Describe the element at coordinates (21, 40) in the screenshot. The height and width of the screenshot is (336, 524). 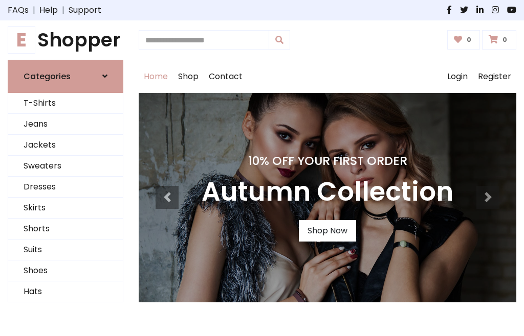
I see `span: E` at that location.